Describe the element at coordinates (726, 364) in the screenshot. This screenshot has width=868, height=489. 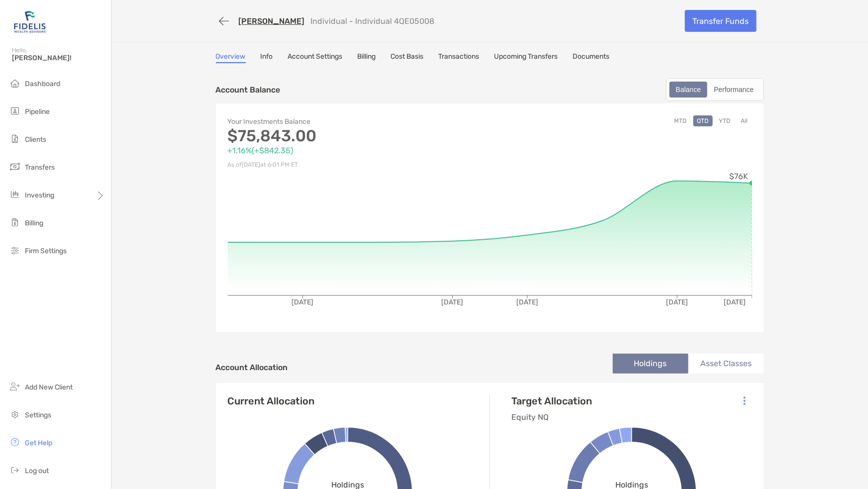
I see `li: Asset Classes` at that location.